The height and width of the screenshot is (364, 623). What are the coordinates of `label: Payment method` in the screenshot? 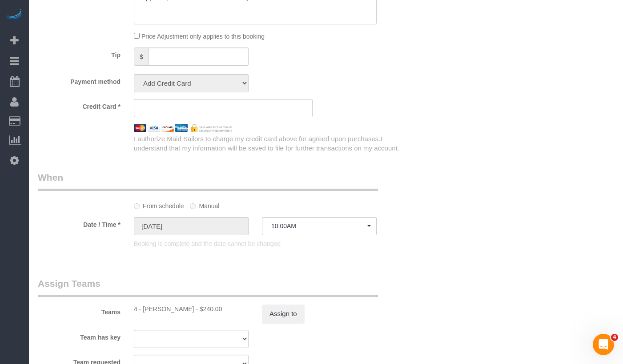 It's located at (79, 80).